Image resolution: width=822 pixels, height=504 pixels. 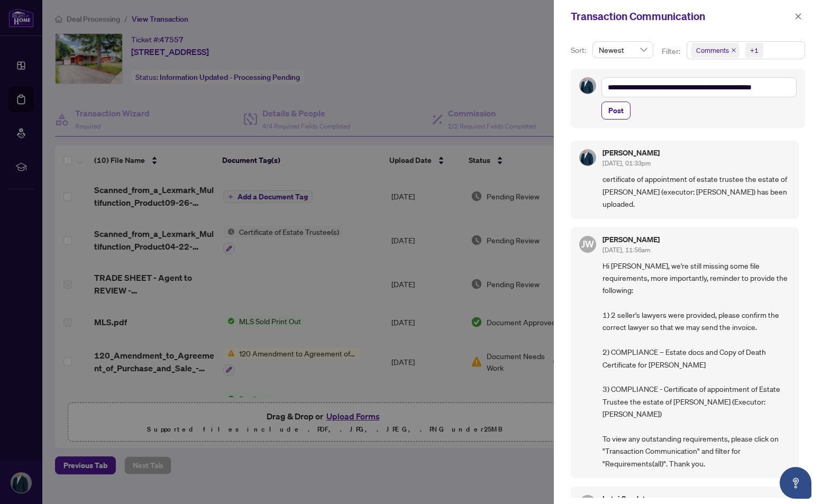 What do you see at coordinates (616, 110) in the screenshot?
I see `button: Post` at bounding box center [616, 110].